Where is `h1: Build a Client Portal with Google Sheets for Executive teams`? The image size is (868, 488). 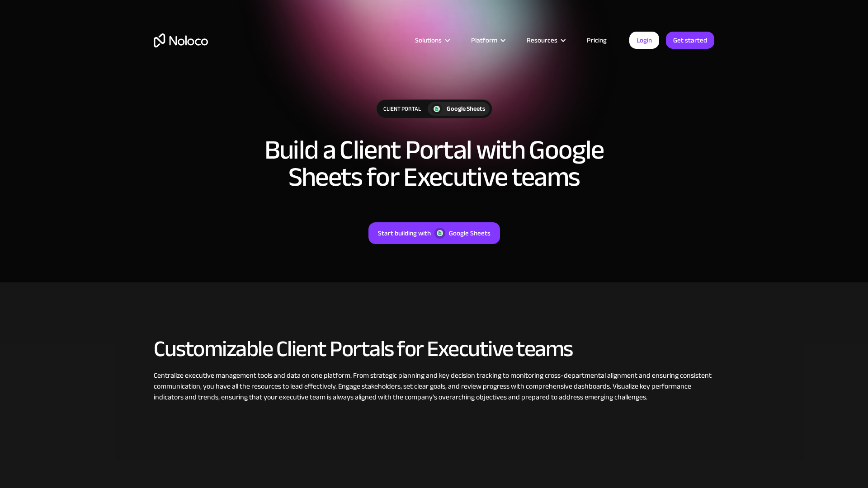
h1: Build a Client Portal with Google Sheets for Executive teams is located at coordinates (434, 163).